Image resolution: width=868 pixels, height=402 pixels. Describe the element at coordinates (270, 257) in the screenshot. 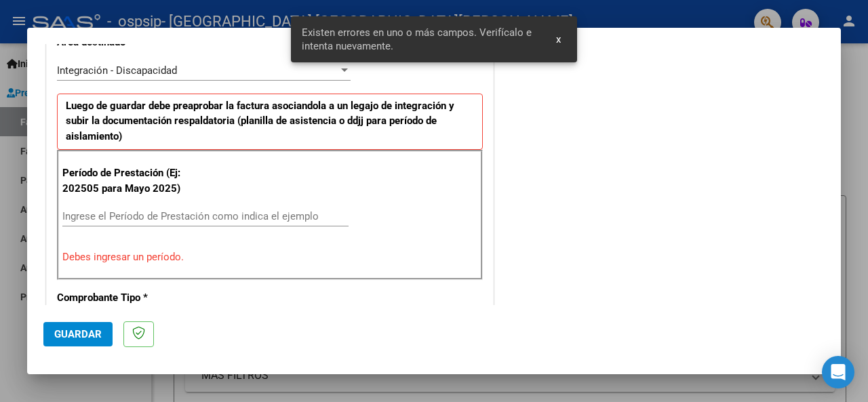

I see `p: Debes ingresar un período.` at that location.